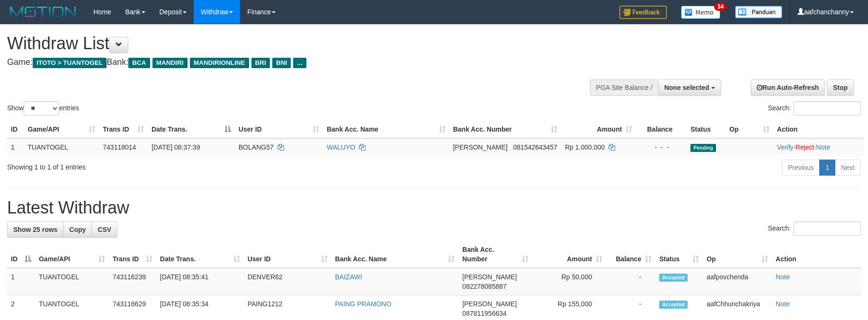  What do you see at coordinates (77, 230) in the screenshot?
I see `a: Copy` at bounding box center [77, 230].